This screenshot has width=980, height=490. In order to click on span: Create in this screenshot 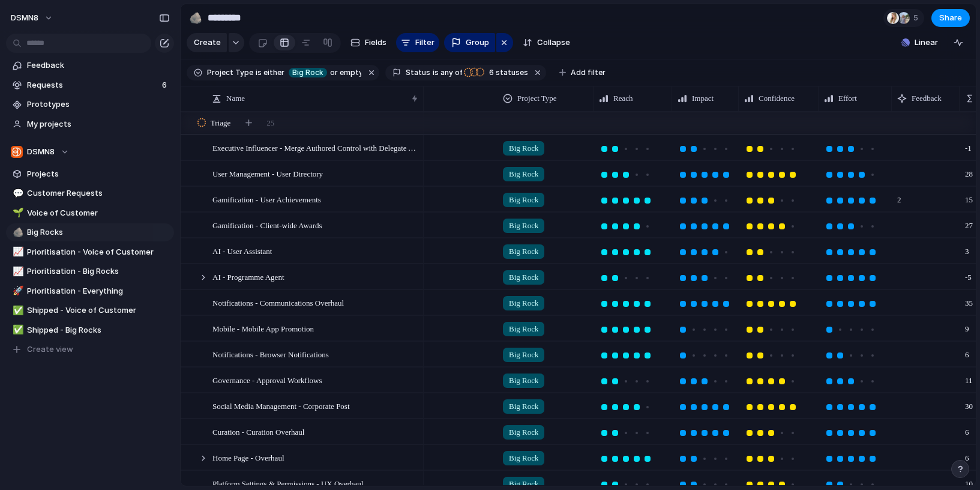, I will do `click(207, 43)`.